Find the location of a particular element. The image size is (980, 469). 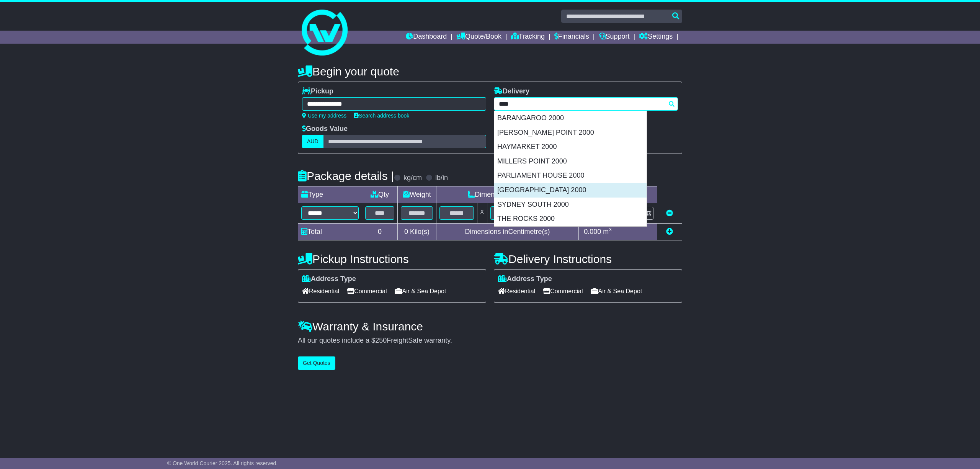

td: Dimensions in Centimetre(s) is located at coordinates (508, 232).